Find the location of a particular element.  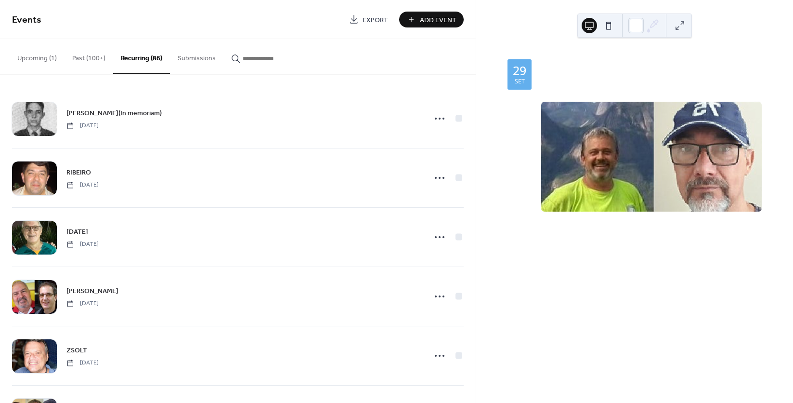

button: Submissions is located at coordinates (197, 56).